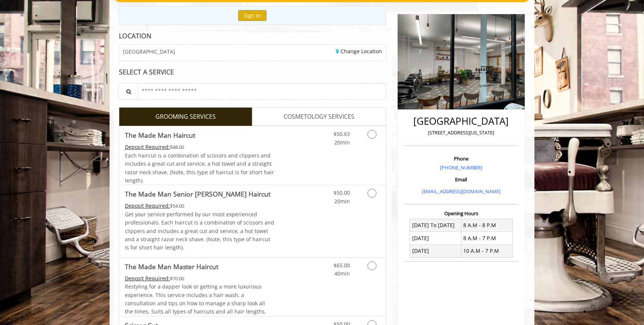 The height and width of the screenshot is (325, 644). Describe the element at coordinates (171, 266) in the screenshot. I see `b: The Made Man Master Haircut` at that location.